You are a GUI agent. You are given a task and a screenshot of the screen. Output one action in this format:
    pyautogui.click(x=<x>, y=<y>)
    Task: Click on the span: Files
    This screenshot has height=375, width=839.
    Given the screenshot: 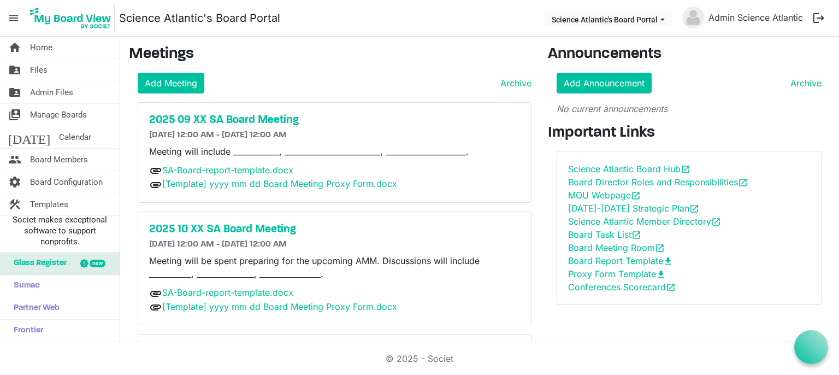 What is the action you would take?
    pyautogui.click(x=39, y=70)
    